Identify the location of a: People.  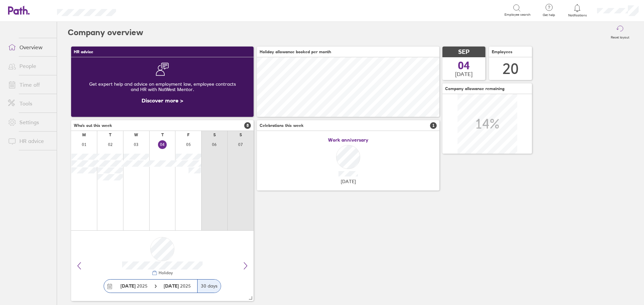
(30, 66).